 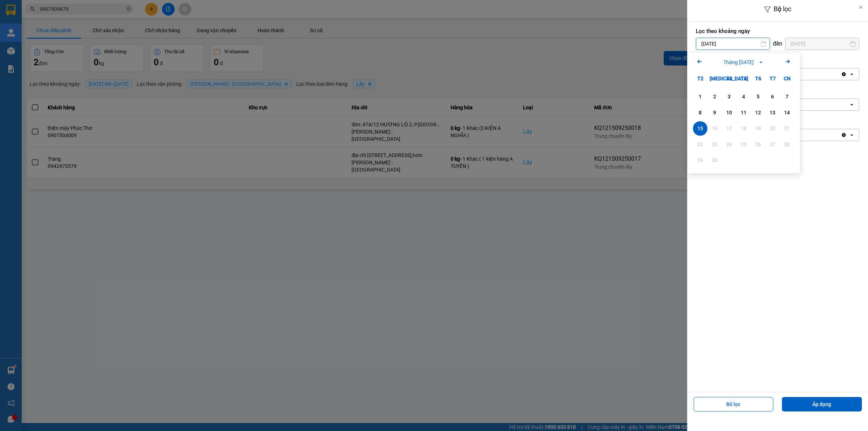 What do you see at coordinates (715, 129) in the screenshot?
I see `div: 16` at bounding box center [715, 129].